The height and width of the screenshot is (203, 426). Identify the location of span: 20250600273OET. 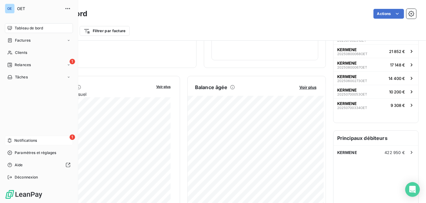
(352, 81).